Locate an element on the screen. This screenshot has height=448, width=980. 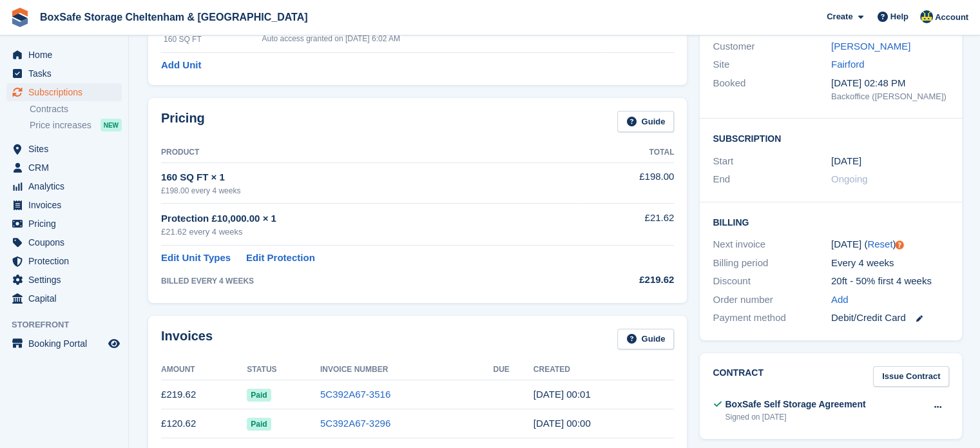
div: Tooltip anchor is located at coordinates (899, 245).